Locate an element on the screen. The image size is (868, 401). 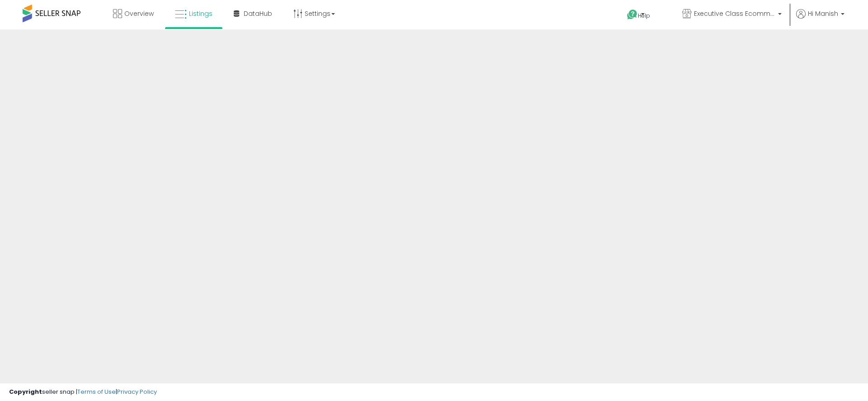
a: Help is located at coordinates (643, 16).